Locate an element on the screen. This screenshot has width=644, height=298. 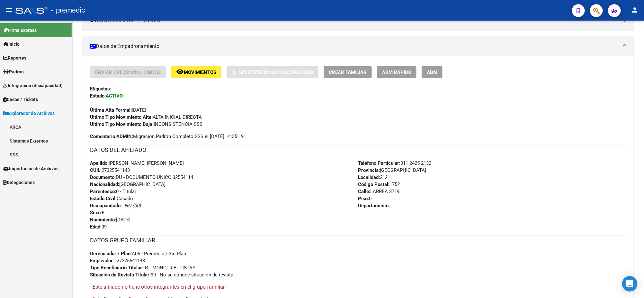
strong: Estado: is located at coordinates (98, 96).